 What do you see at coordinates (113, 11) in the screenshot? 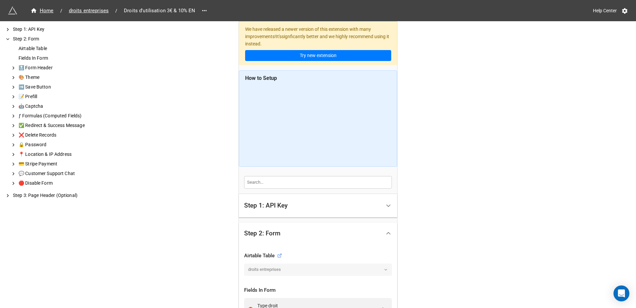
I see `nav: breadcrumb` at bounding box center [113, 11].